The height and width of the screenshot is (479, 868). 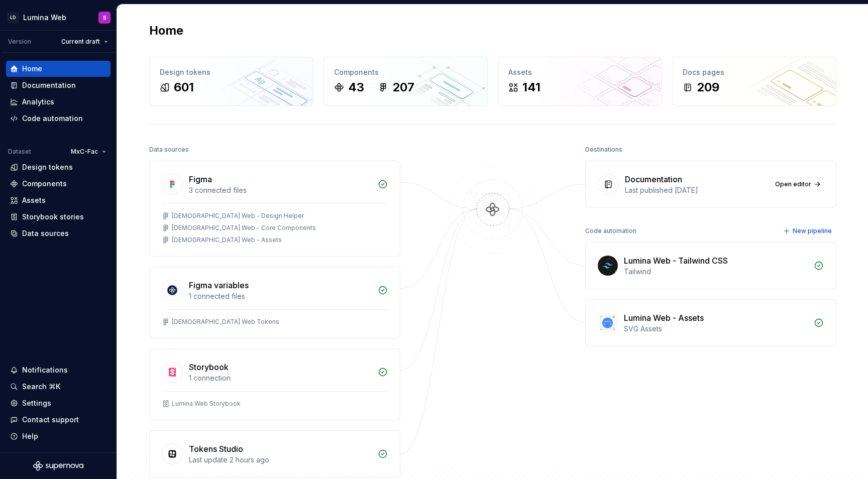 What do you see at coordinates (58, 234) in the screenshot?
I see `a: Data sources` at bounding box center [58, 234].